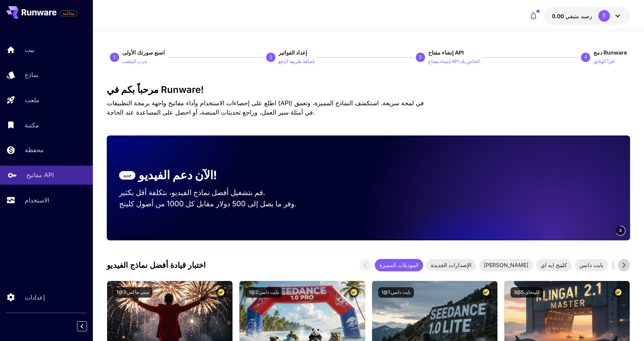 This screenshot has width=644, height=341. What do you see at coordinates (454, 61) in the screenshot?
I see `font: إنشاء مفتاح API الخاص بك` at bounding box center [454, 61].